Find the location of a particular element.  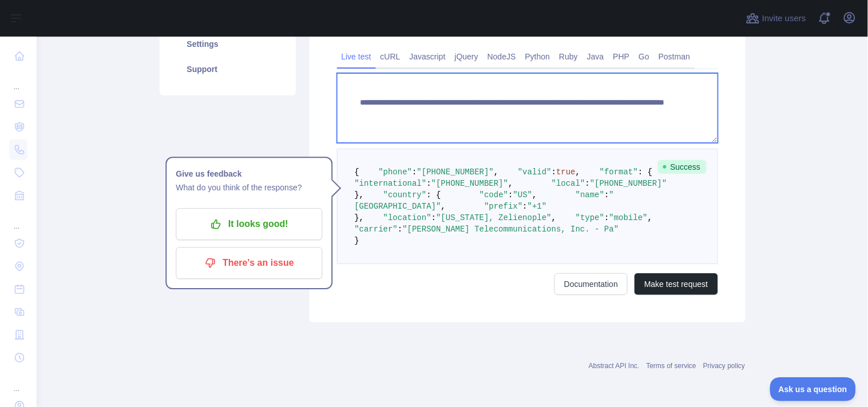

span: "local" is located at coordinates (568, 183).